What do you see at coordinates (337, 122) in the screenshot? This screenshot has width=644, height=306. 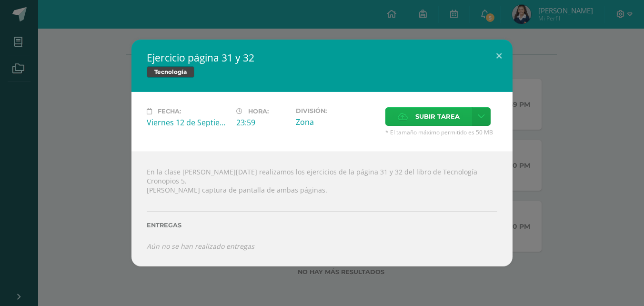 I see `div: Zona` at bounding box center [337, 122].